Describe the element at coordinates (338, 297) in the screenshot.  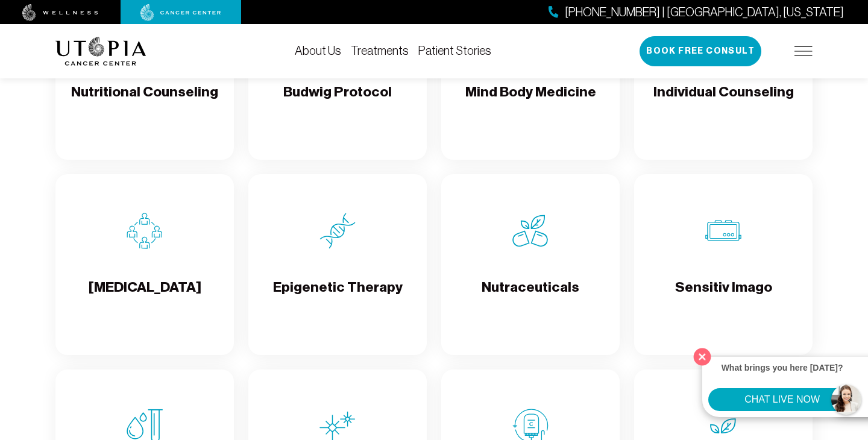
I see `h4: Epigenetic Therapy` at that location.